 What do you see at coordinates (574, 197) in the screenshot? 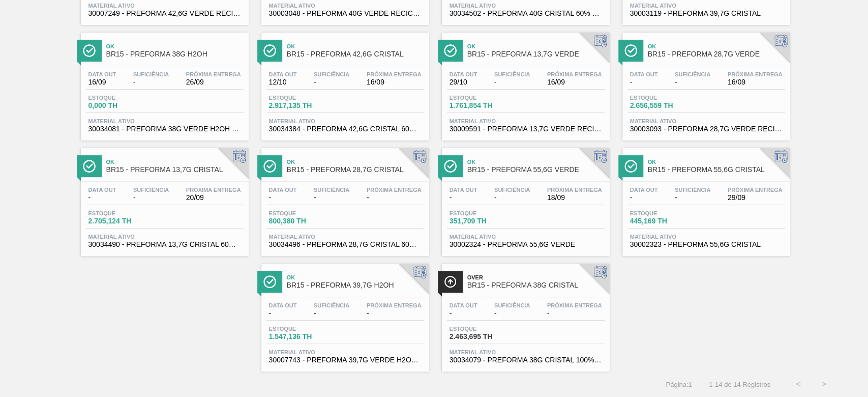
I see `span: 18/09` at bounding box center [574, 197].